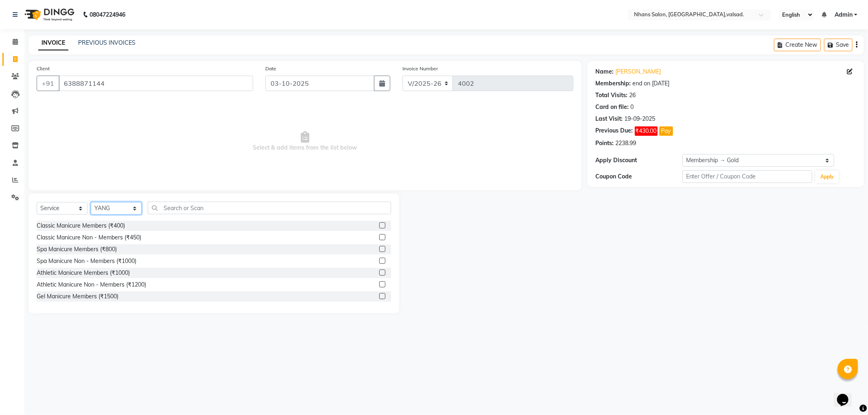  What do you see at coordinates (81, 225) in the screenshot?
I see `div: Classic Manicure Members (₹400)` at bounding box center [81, 225].